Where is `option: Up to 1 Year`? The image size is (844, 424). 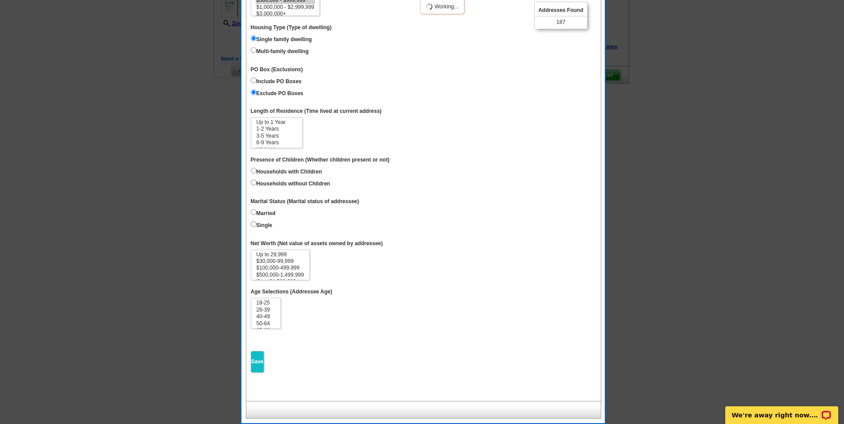 option: Up to 1 Year is located at coordinates (276, 122).